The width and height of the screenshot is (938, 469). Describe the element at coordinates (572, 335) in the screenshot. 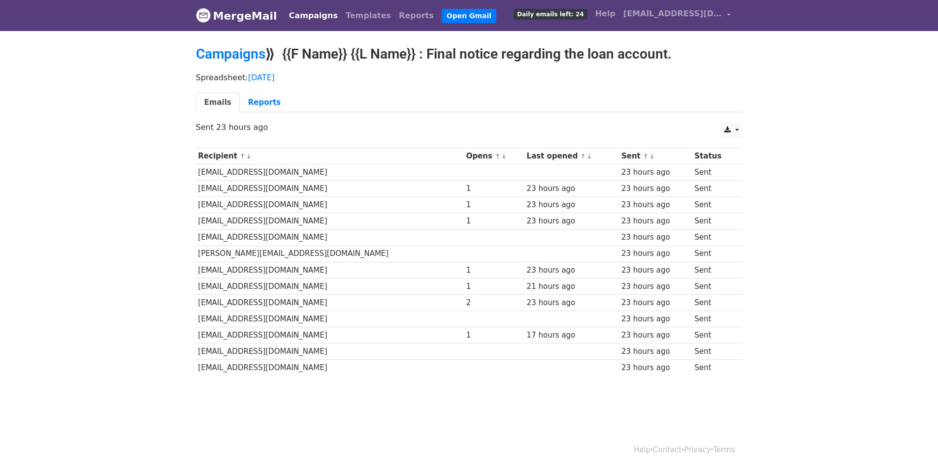

I see `div: 17 hours ago` at that location.